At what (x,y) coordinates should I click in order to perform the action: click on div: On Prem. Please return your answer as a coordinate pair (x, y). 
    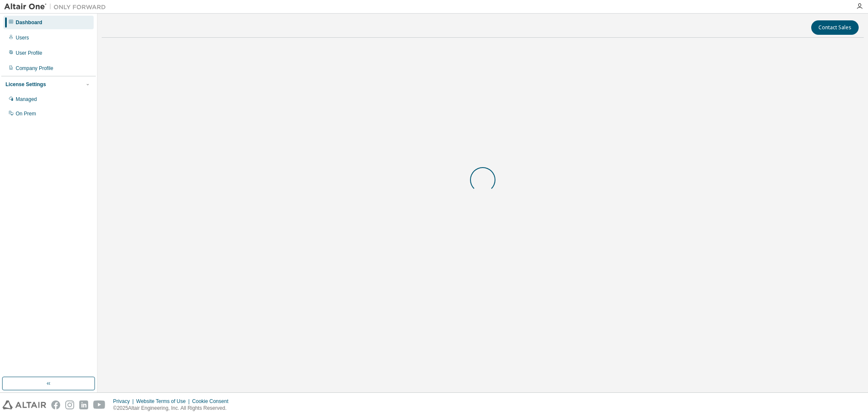
    Looking at the image, I should click on (26, 114).